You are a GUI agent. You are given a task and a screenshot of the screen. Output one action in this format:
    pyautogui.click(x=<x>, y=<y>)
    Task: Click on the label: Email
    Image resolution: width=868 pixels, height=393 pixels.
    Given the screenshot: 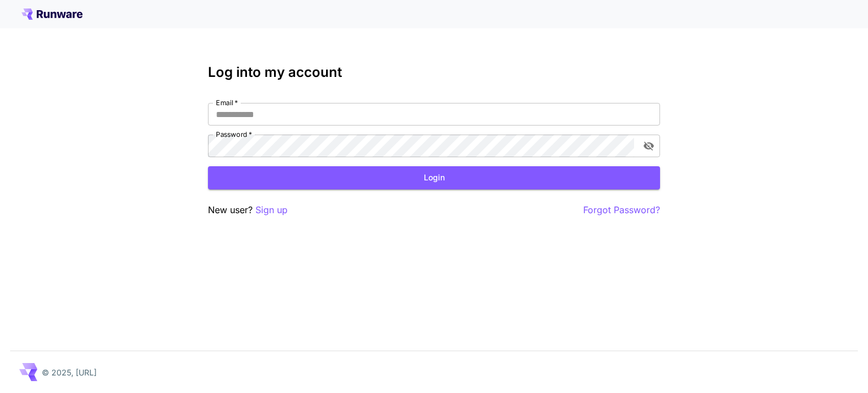 What is the action you would take?
    pyautogui.click(x=227, y=102)
    